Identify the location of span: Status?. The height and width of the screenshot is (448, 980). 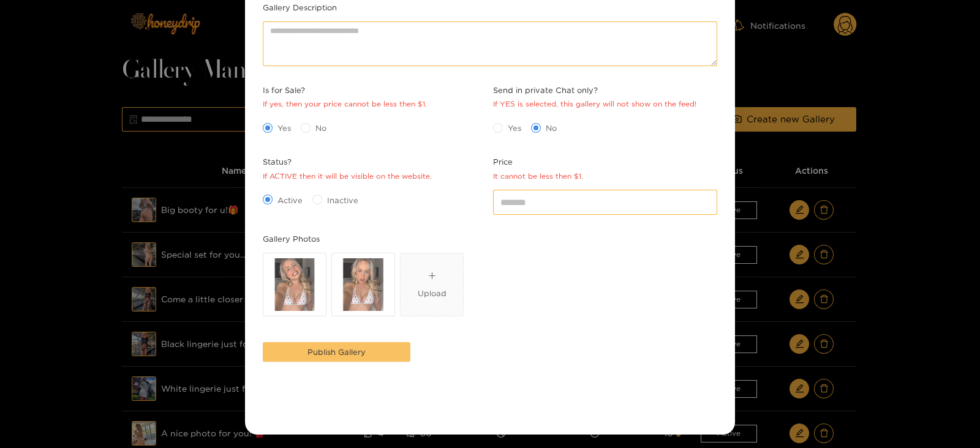
(347, 161).